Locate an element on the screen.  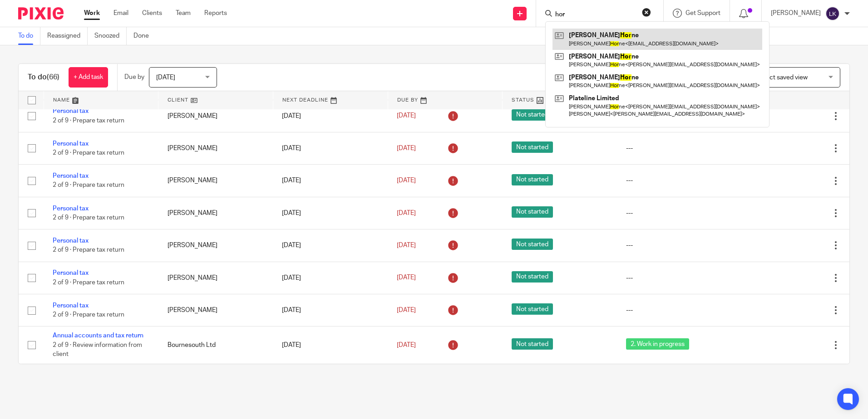
p: Due by is located at coordinates (134, 77).